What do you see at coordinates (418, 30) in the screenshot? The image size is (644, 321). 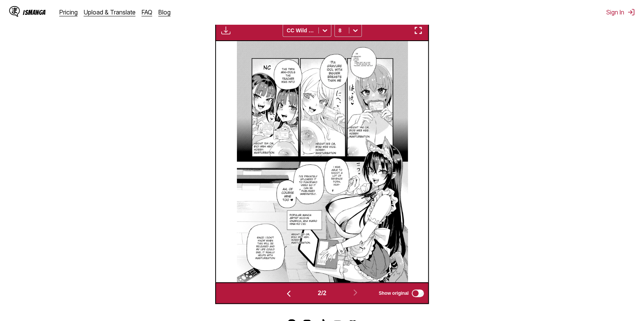 I see `img: Enter fullscreen` at bounding box center [418, 30].